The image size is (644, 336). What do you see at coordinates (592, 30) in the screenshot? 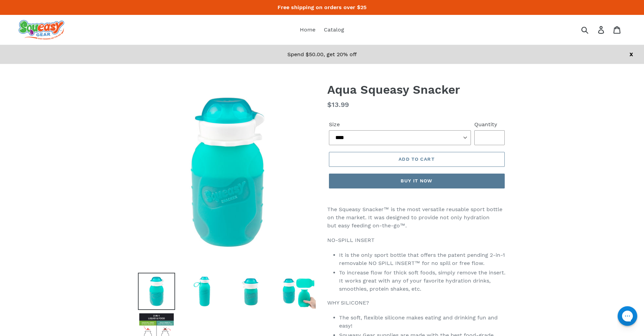
I see `input: Search` at bounding box center [592, 30].